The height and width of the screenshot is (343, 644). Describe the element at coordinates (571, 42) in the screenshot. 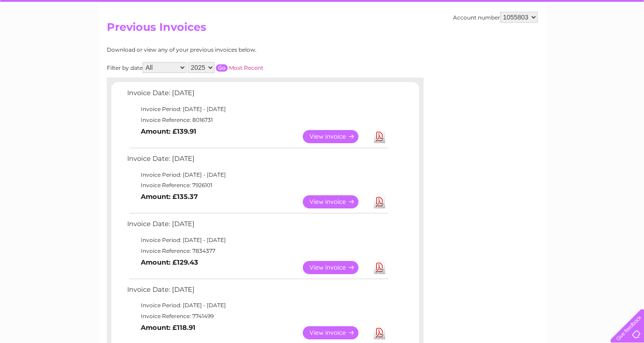

I see `a: Blog` at that location.